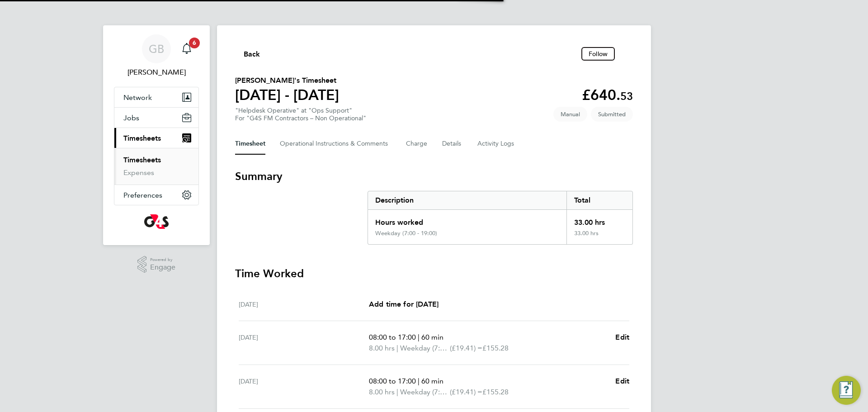  I want to click on nav: Main navigation, so click(156, 135).